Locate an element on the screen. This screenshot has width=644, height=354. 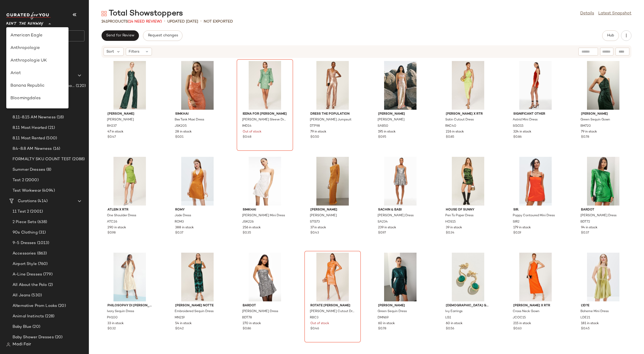
span: LG1 is located at coordinates (448, 318).